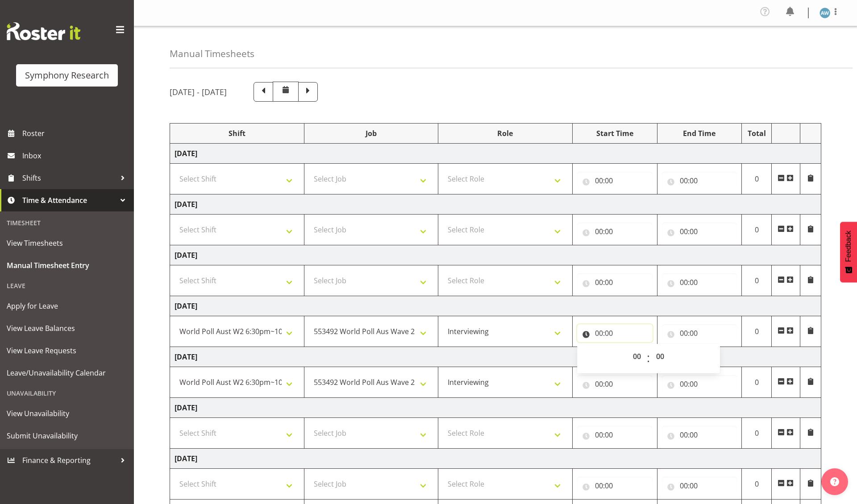 This screenshot has height=504, width=857. What do you see at coordinates (67, 75) in the screenshot?
I see `div: Symphony Research` at bounding box center [67, 75].